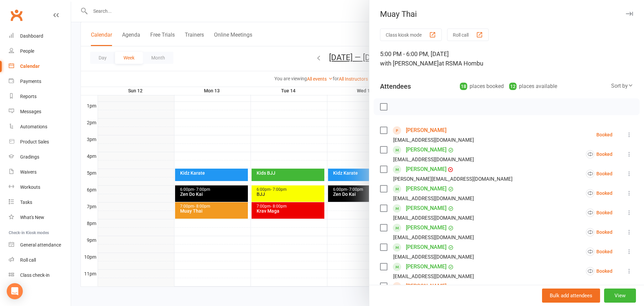  I want to click on div: Class check-in, so click(35, 275).